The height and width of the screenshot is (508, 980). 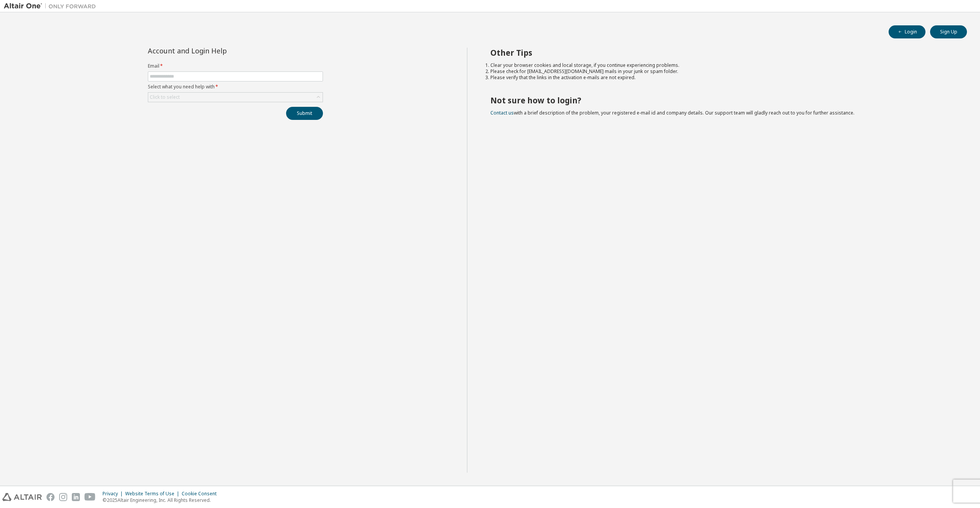 I want to click on li: Please verify that the links in the activation e-mails are not expired., so click(x=721, y=77).